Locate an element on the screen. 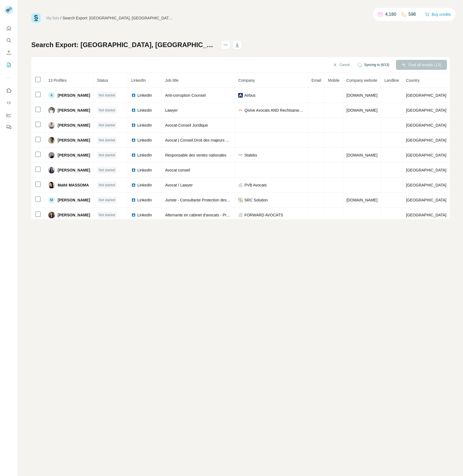  span: Lawyer is located at coordinates (171, 110).